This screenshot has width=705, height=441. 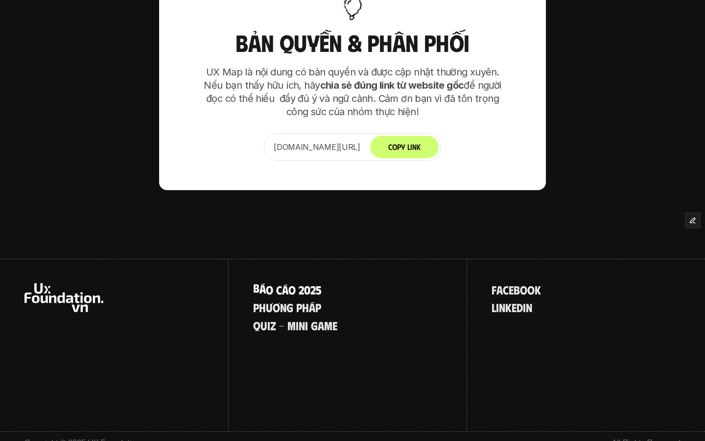 What do you see at coordinates (517, 290) in the screenshot?
I see `span: b` at bounding box center [517, 290].